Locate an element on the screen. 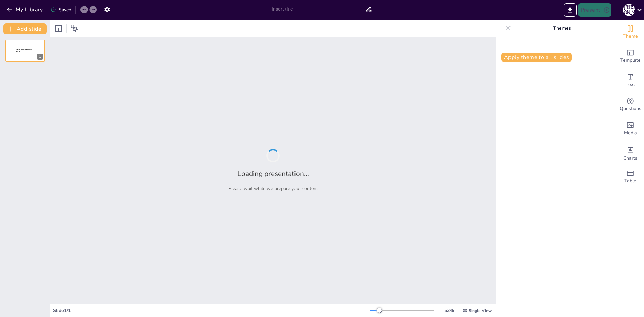 The width and height of the screenshot is (644, 317). span: Table is located at coordinates (630, 181).